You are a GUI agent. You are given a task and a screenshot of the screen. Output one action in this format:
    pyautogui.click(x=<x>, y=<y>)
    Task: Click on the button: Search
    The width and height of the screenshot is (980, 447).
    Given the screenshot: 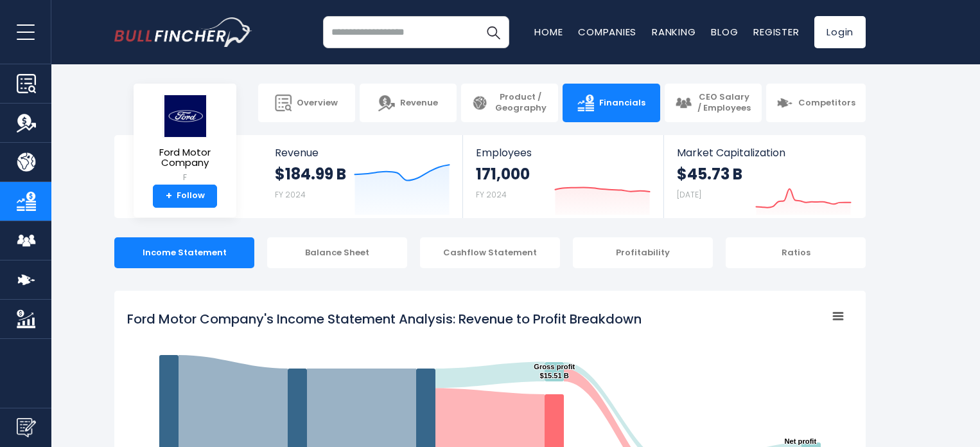 What is the action you would take?
    pyautogui.click(x=493, y=32)
    